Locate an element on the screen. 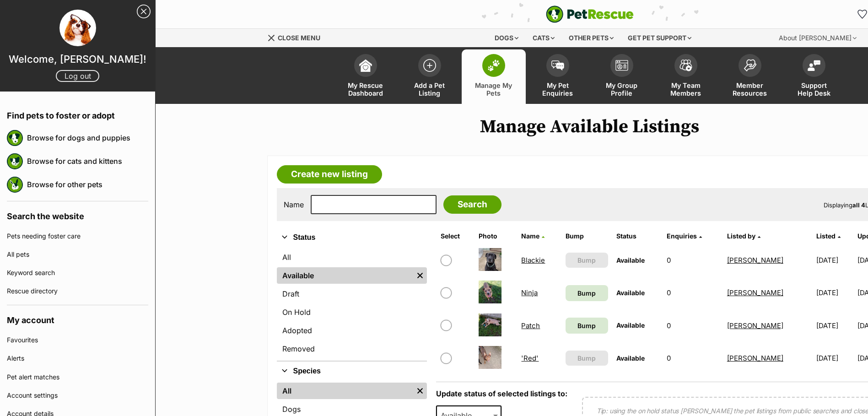 This screenshot has width=868, height=416. span: Name is located at coordinates (530, 236).